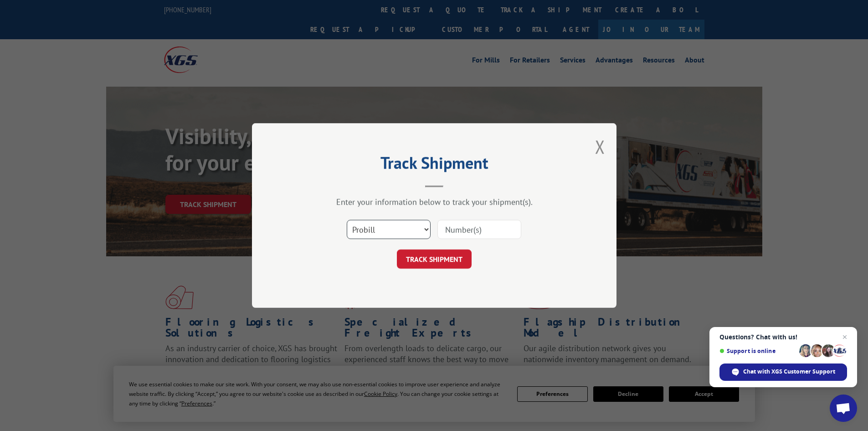 This screenshot has width=868, height=431. What do you see at coordinates (845, 337) in the screenshot?
I see `span: Close chat` at bounding box center [845, 337].